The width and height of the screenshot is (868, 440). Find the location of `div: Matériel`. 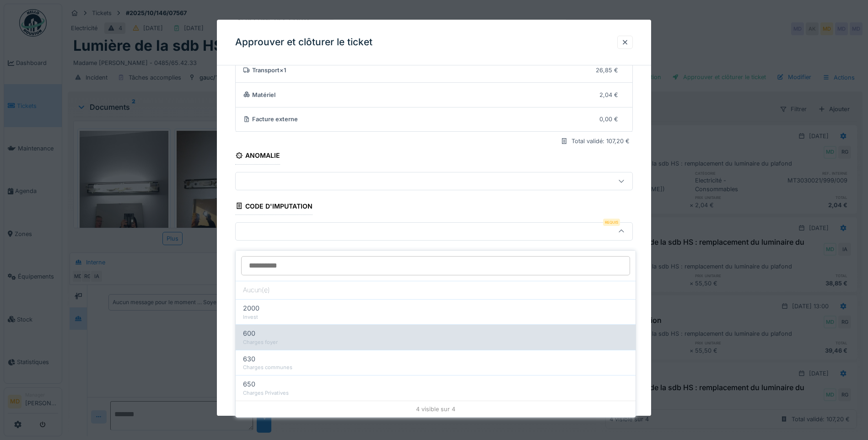

div: Matériel is located at coordinates (418, 95).